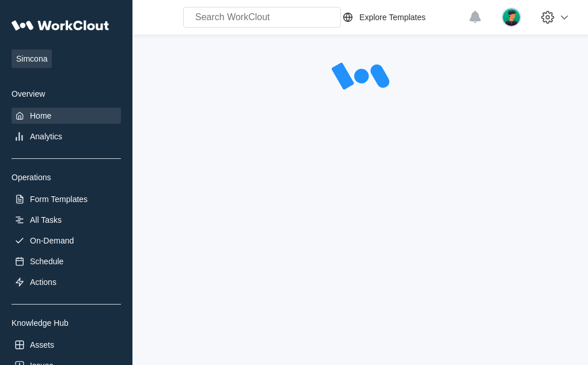  What do you see at coordinates (66, 323) in the screenshot?
I see `div: Knowledge Hub` at bounding box center [66, 323].